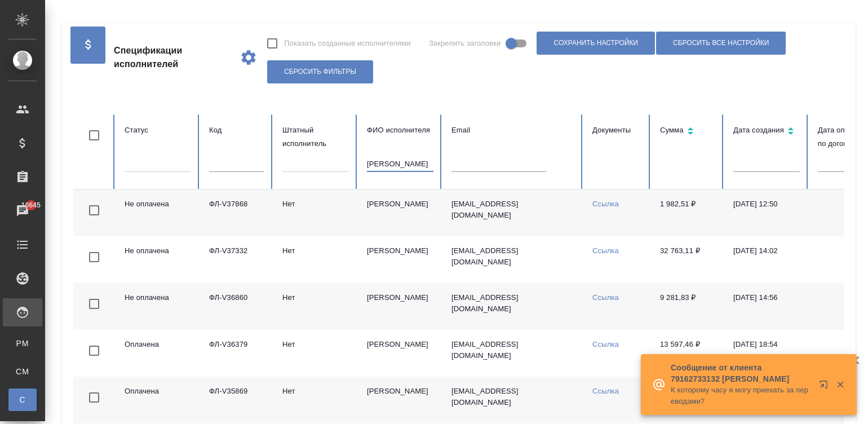  What do you see at coordinates (31, 205) in the screenshot?
I see `span: 10645` at bounding box center [31, 205].